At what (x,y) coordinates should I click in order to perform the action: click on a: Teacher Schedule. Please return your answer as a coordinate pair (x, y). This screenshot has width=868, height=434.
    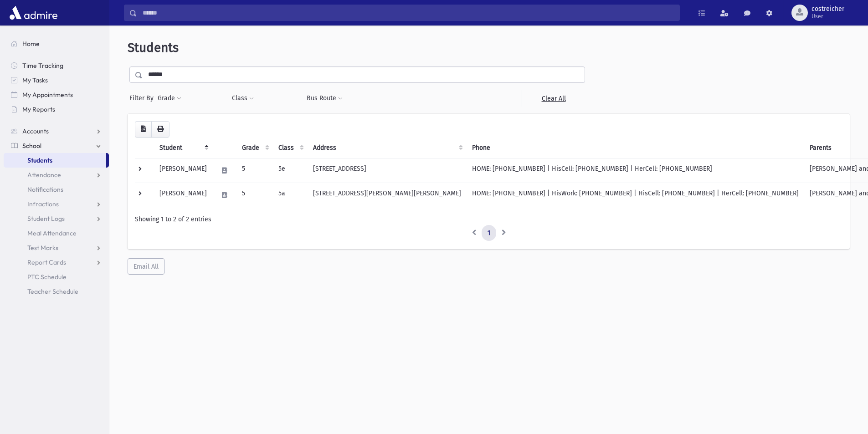
    Looking at the image, I should click on (56, 292).